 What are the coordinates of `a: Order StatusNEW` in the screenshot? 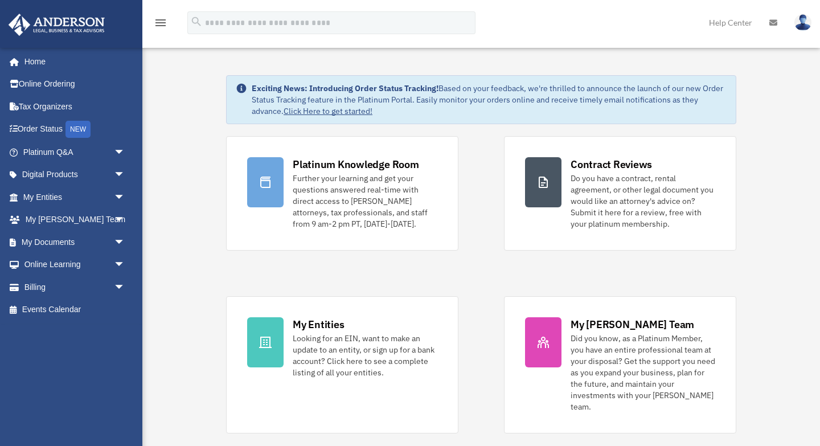 It's located at (75, 129).